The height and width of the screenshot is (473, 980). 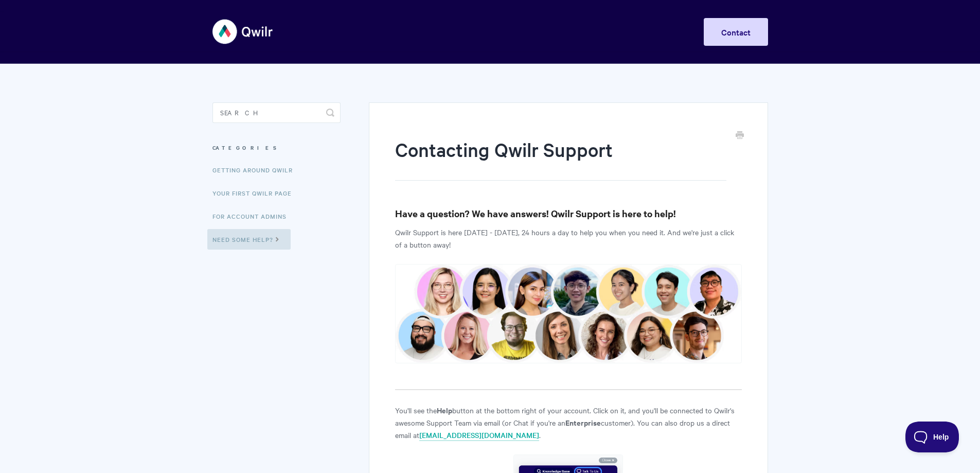 I want to click on b: Enterprise, so click(x=583, y=422).